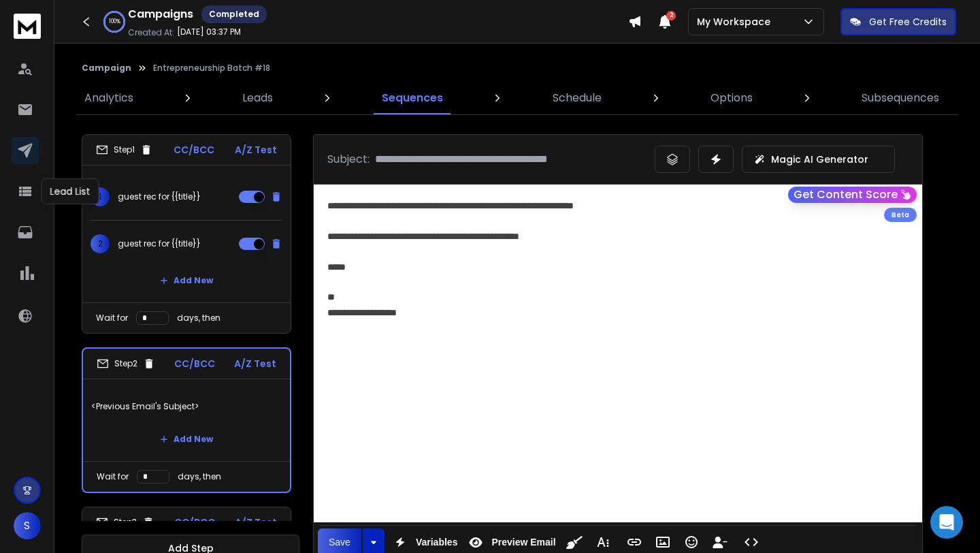 The width and height of the screenshot is (980, 553). What do you see at coordinates (732, 98) in the screenshot?
I see `a: Options` at bounding box center [732, 98].